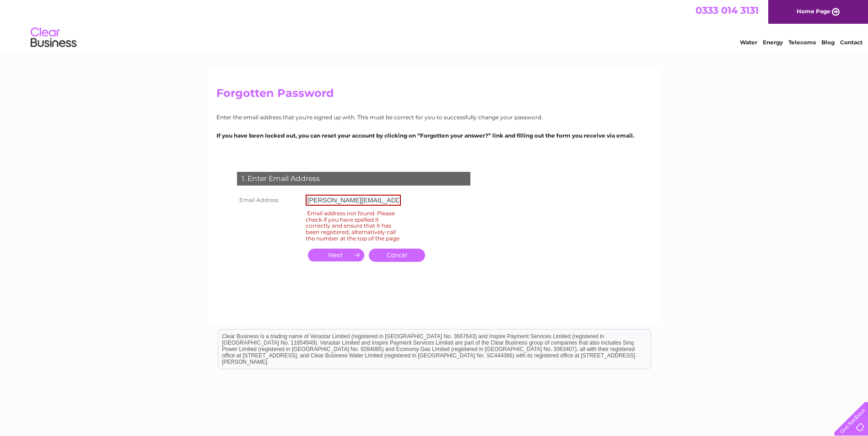 The image size is (868, 436). Describe the element at coordinates (353, 225) in the screenshot. I see `div: Email address not found. Please check if you have spelled it correctly and ensure that it has bee...` at that location.